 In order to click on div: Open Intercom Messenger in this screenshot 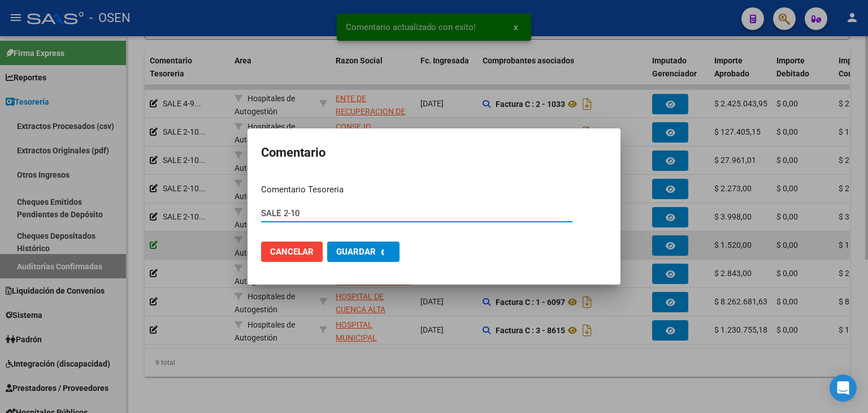, I will do `click(843, 388)`.